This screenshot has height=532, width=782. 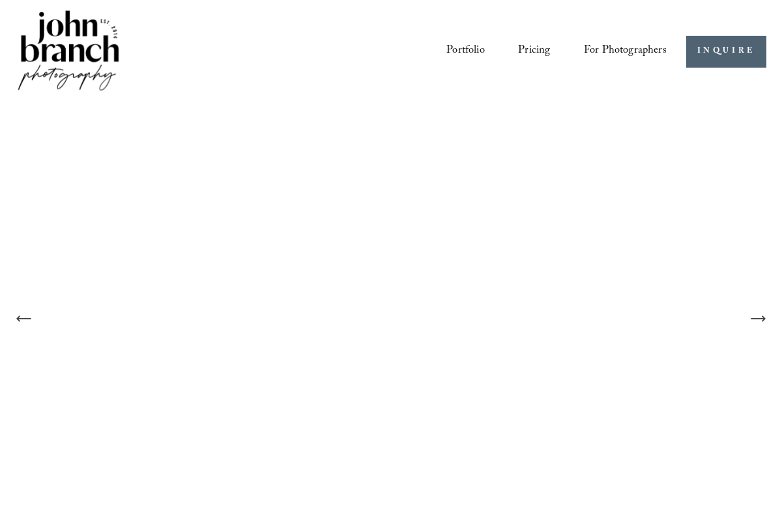 What do you see at coordinates (757, 319) in the screenshot?
I see `button: Next Slide` at bounding box center [757, 319].